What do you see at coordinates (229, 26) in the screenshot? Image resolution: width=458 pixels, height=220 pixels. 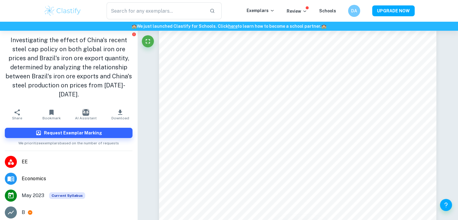 I see `h6: We just launched Clastify for Schools. Click to learn how to become a school partner.` at bounding box center [229, 26].